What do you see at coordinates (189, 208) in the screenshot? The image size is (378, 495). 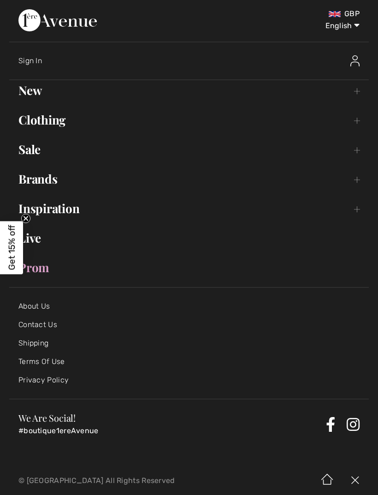 I see `a: Inspiration` at bounding box center [189, 208].